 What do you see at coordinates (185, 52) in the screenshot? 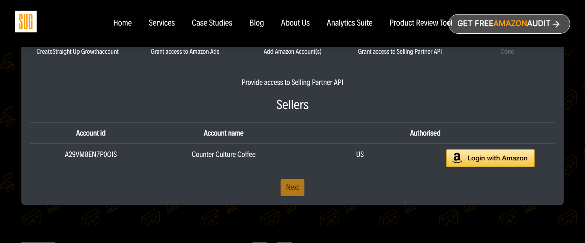
I see `small: Grant access to Amazon Ads` at bounding box center [185, 52].